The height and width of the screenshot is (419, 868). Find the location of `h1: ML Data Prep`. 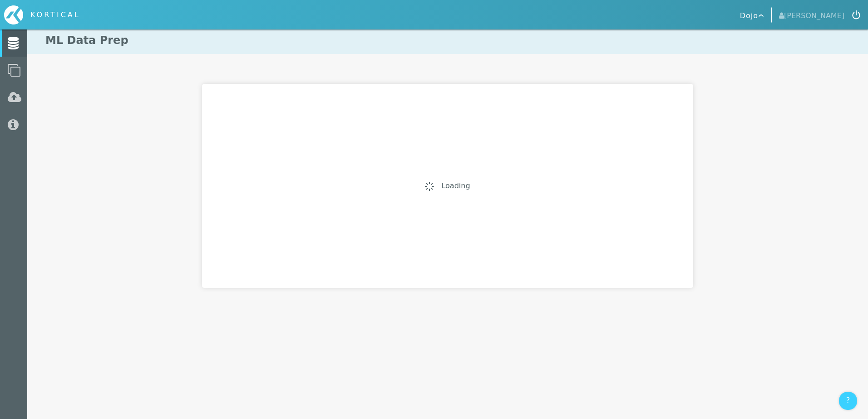

h1: ML Data Prep is located at coordinates (447, 40).